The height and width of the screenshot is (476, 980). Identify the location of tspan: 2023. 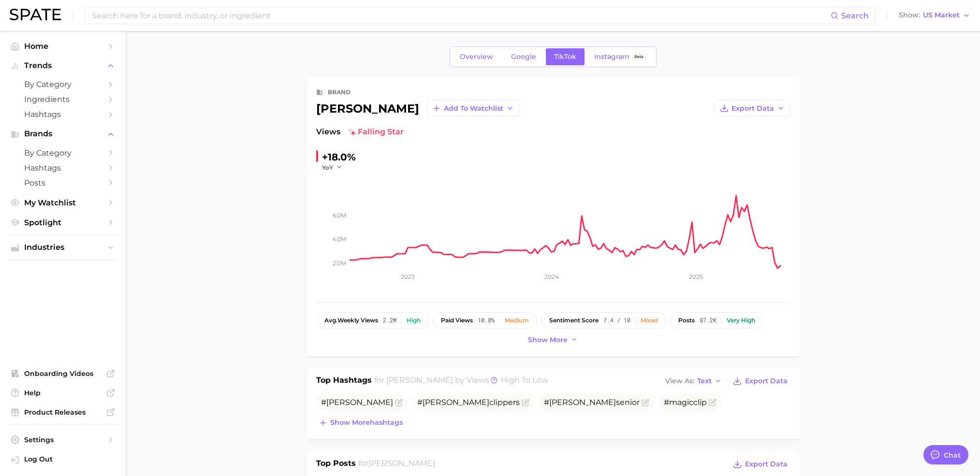
(408, 277).